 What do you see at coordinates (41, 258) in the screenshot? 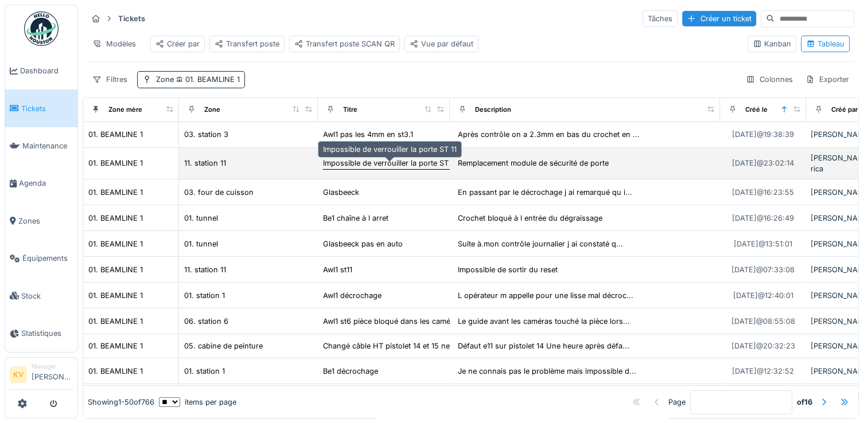
I see `a: Équipements` at bounding box center [41, 258].